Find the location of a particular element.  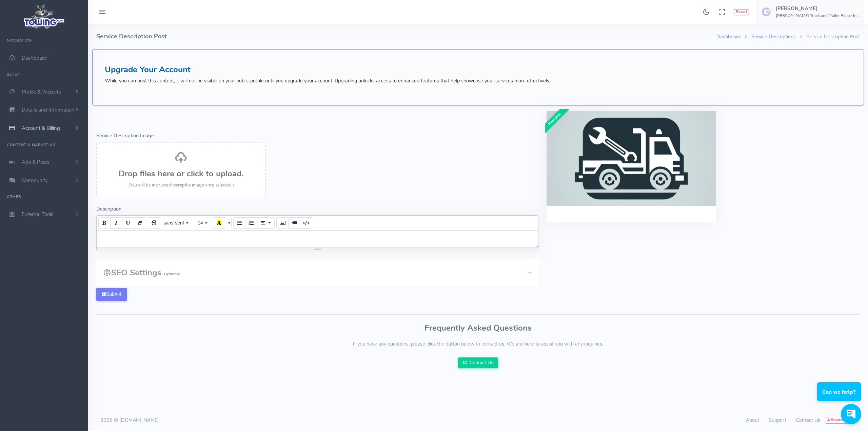

button: Unordered list (CTRL+SHIFT+NUM7) is located at coordinates (239, 223).